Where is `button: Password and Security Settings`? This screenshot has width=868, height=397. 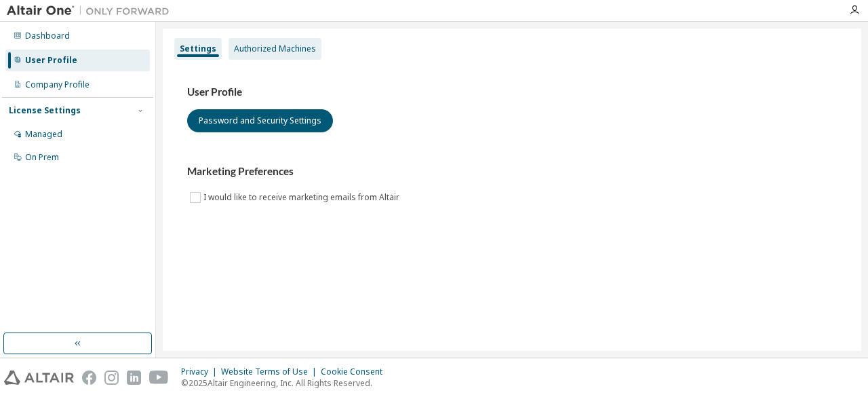 button: Password and Security Settings is located at coordinates (260, 121).